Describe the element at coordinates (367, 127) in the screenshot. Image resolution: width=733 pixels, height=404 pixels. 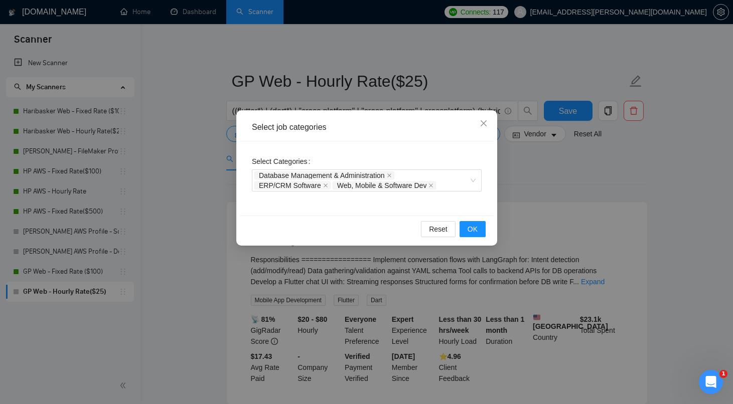
I see `div: Select job categories` at that location.